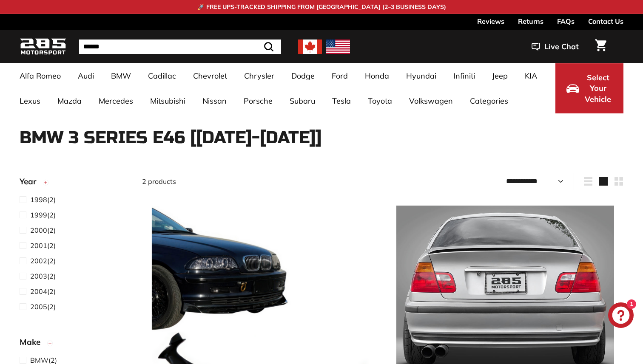 The image size is (643, 364). What do you see at coordinates (74, 184) in the screenshot?
I see `button: Year` at bounding box center [74, 184].